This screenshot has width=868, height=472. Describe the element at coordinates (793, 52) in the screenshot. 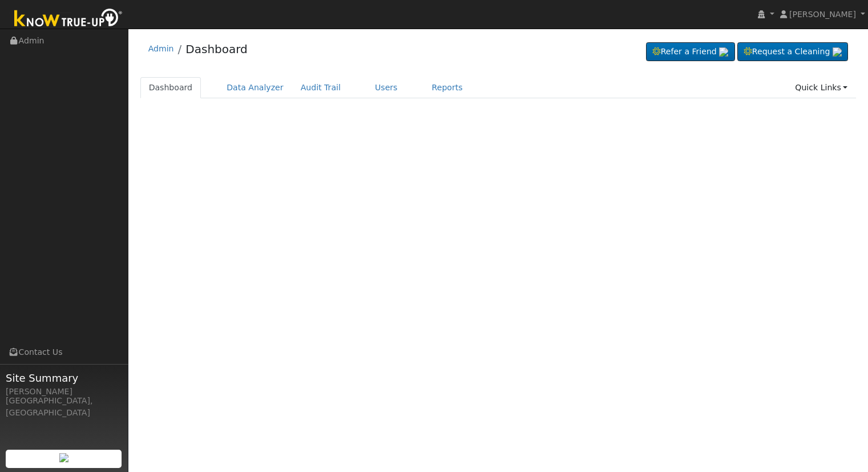

I see `a: Request a Cleaning` at that location.